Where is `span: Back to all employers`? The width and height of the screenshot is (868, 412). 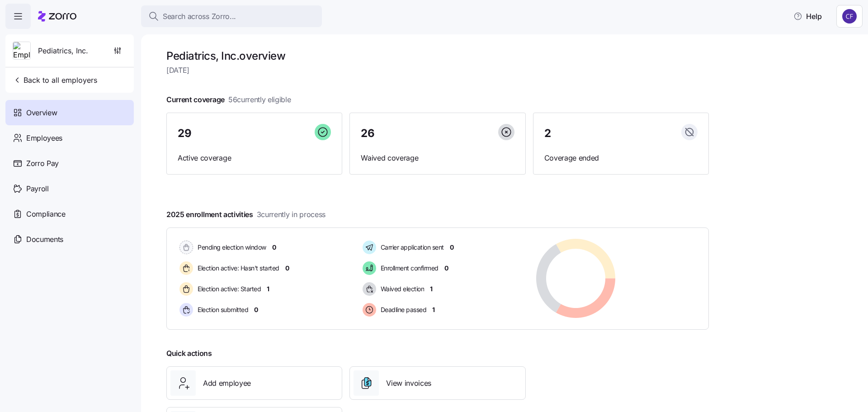 span: Back to all employers is located at coordinates (55, 80).